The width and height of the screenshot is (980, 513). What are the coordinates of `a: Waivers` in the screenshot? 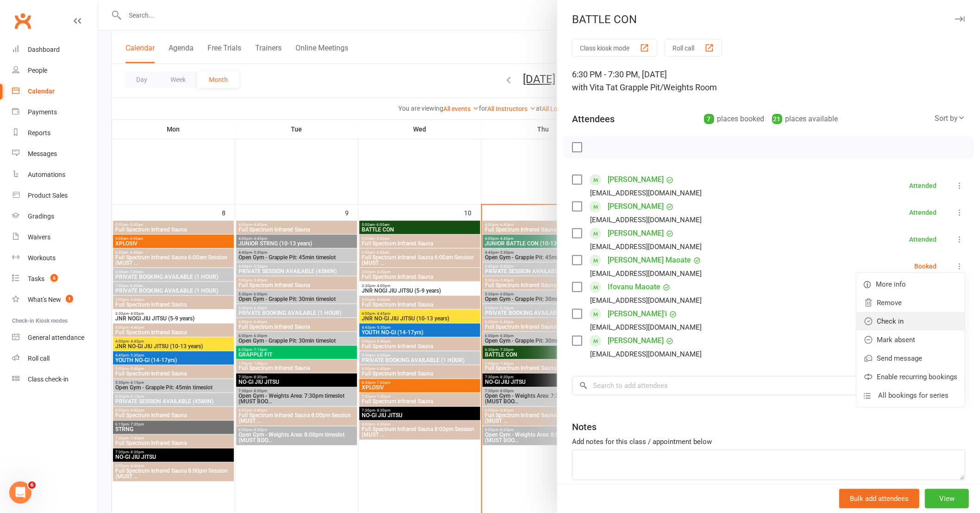 It's located at (55, 237).